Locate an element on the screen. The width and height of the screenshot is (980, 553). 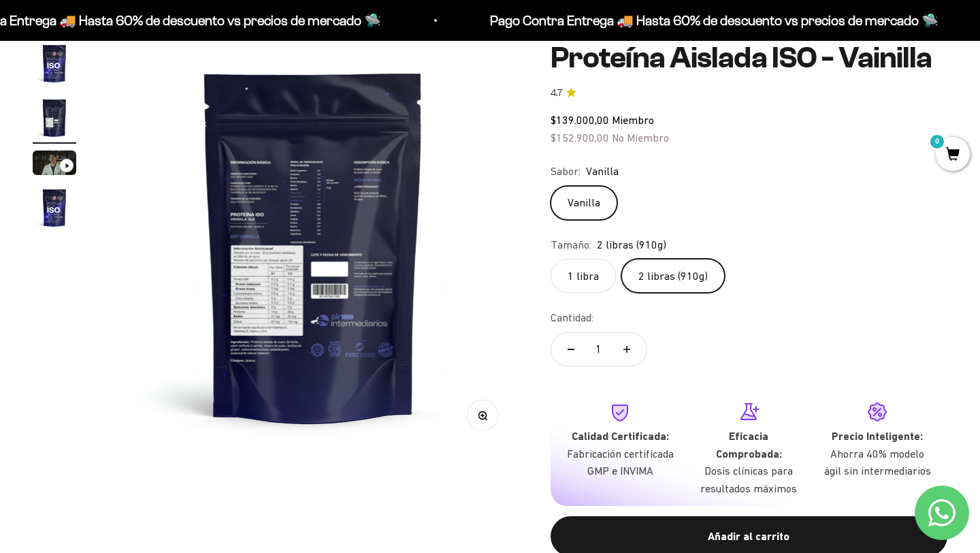
div: Certificaciones de calidad is located at coordinates (149, 162).